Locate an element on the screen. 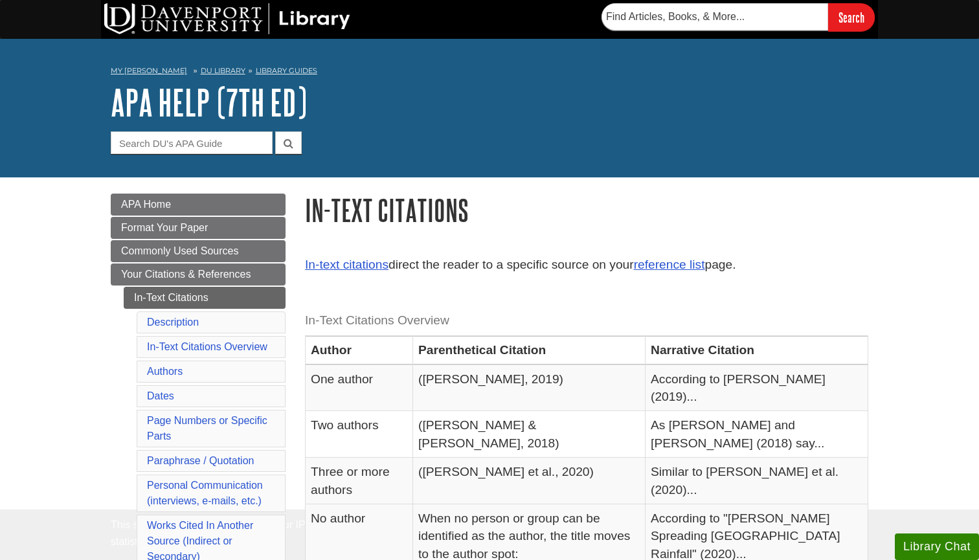 The width and height of the screenshot is (979, 560). img: DU Library is located at coordinates (227, 19).